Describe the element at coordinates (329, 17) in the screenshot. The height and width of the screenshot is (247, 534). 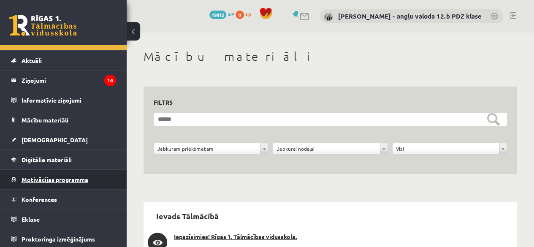
I see `img: Agnese Vaškūna - angļu valoda 12.b PDZ klase` at that location.